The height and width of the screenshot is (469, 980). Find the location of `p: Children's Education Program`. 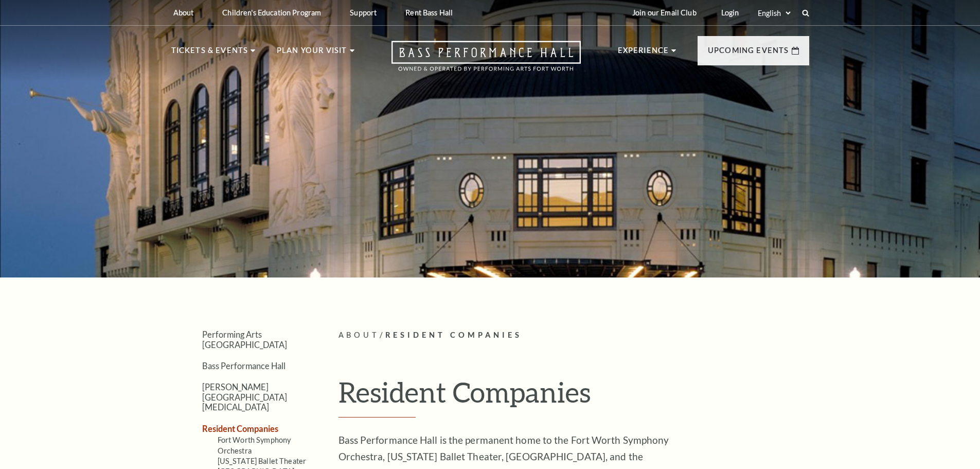

p: Children's Education Program is located at coordinates (272, 13).